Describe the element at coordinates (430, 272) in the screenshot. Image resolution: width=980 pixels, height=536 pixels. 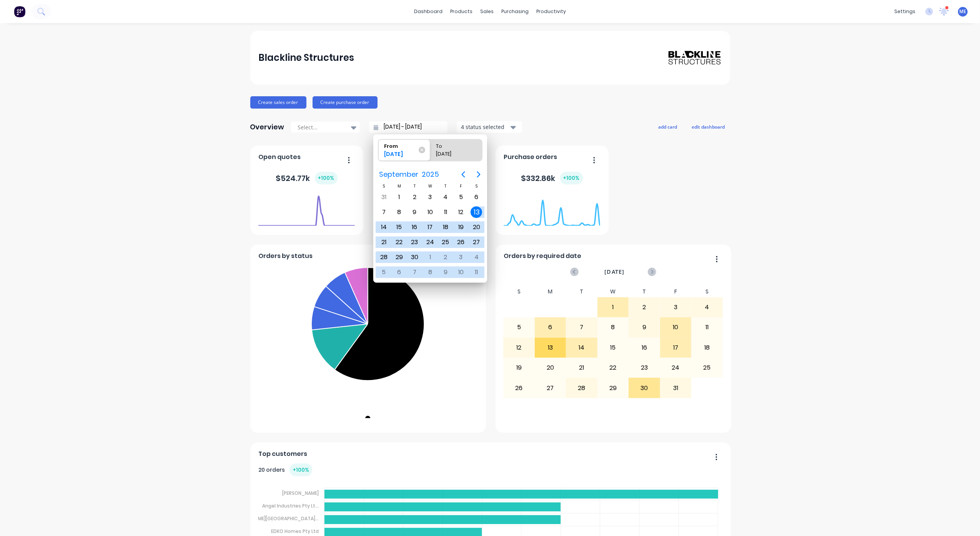
I see `div: Wednesday, October 8, 2025` at that location.